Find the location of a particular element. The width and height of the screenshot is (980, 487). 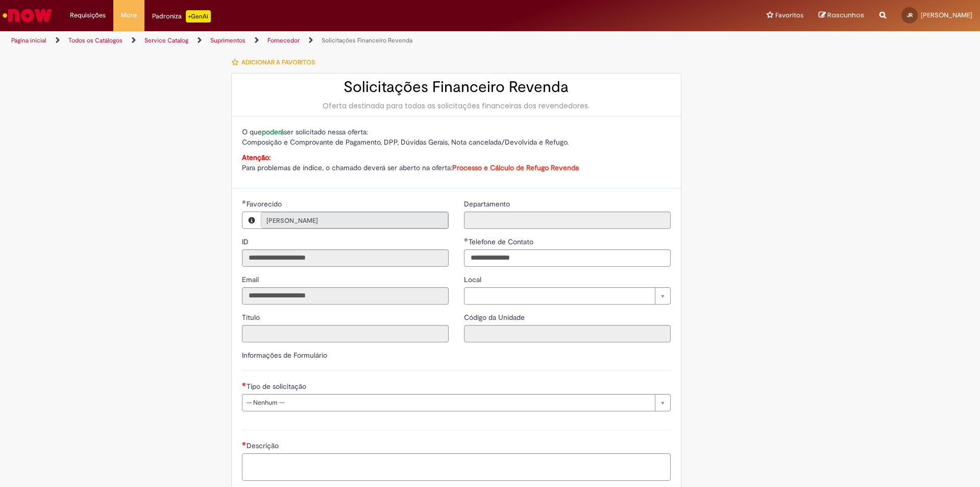

input: Email is located at coordinates (345, 296).